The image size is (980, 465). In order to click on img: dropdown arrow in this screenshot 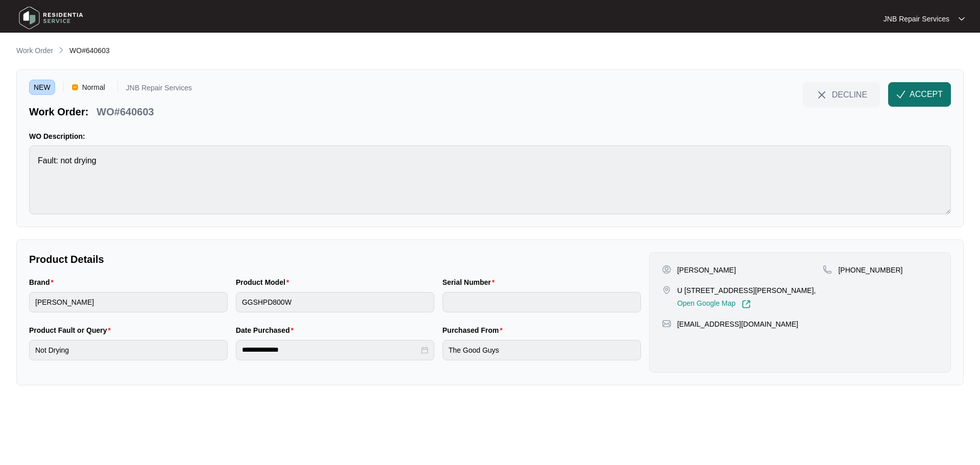, I will do `click(962, 19)`.